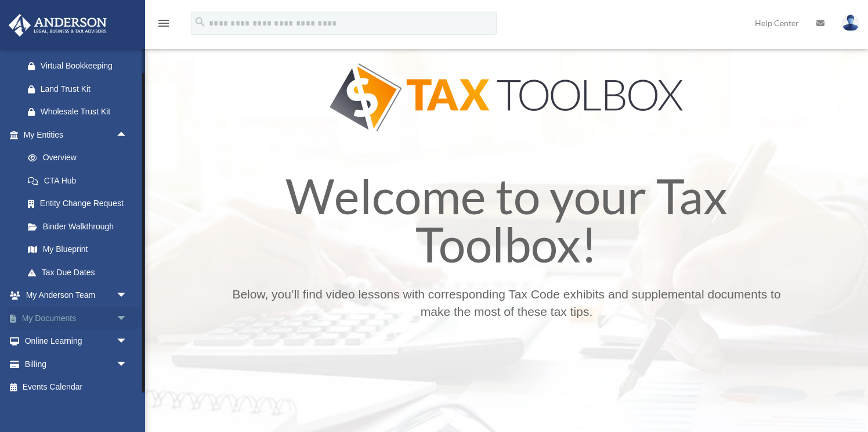  What do you see at coordinates (506, 303) in the screenshot?
I see `p: Below, you’ll find video lessons with corresponding Tax Code exhibits and supplemental documents ...` at bounding box center [506, 303].